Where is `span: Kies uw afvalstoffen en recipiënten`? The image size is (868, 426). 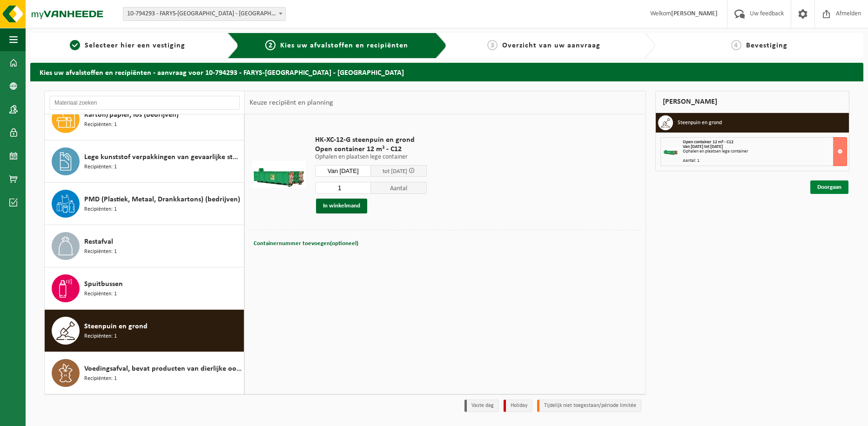
span: Kies uw afvalstoffen en recipiënten is located at coordinates (343, 45).